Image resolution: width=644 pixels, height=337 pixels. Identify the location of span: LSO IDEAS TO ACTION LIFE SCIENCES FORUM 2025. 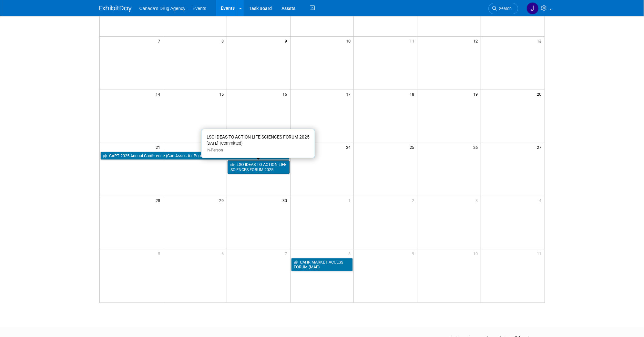
(258, 137).